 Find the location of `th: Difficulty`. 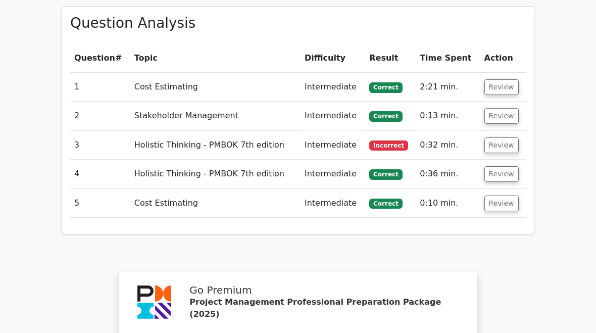

th: Difficulty is located at coordinates (333, 58).